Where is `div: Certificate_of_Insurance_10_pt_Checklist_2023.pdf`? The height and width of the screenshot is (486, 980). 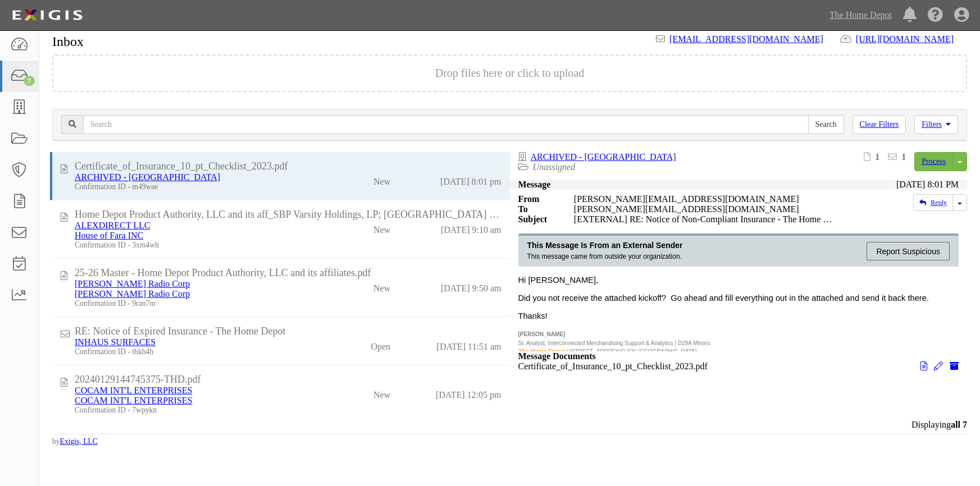
div: Certificate_of_Insurance_10_pt_Checklist_2023.pdf is located at coordinates (288, 166).